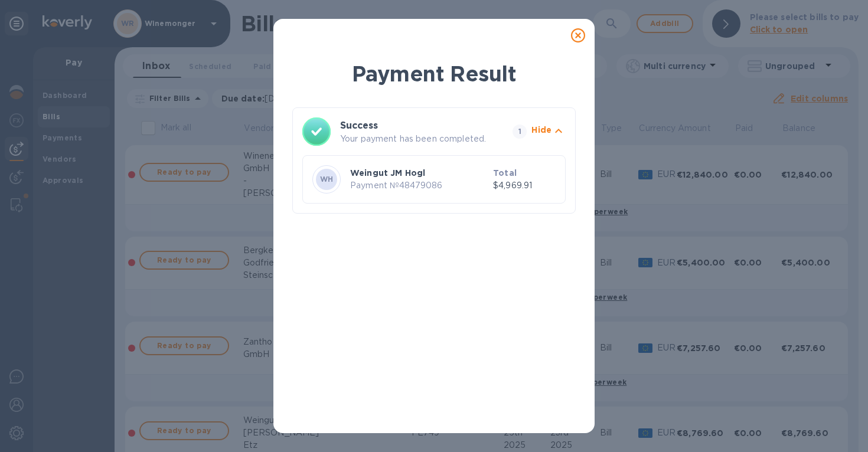  Describe the element at coordinates (327, 179) in the screenshot. I see `b: WH` at that location.